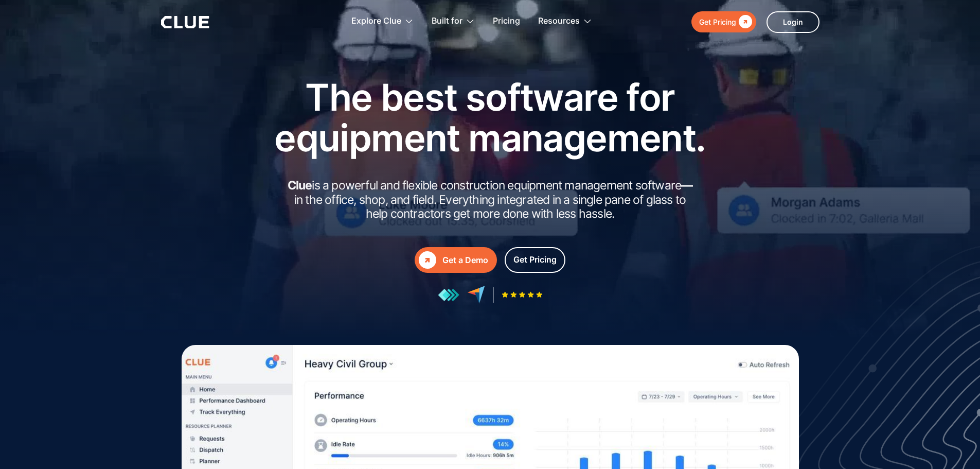 This screenshot has height=469, width=980. What do you see at coordinates (724, 21) in the screenshot?
I see `a: Get Pricing` at bounding box center [724, 21].